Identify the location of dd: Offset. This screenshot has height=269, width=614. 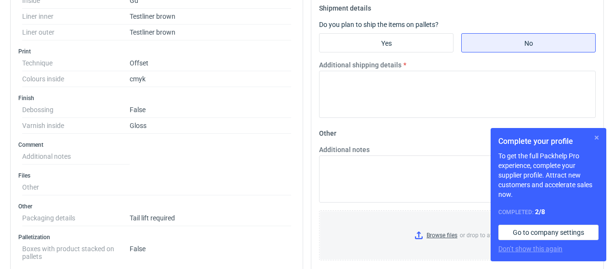
(210, 63).